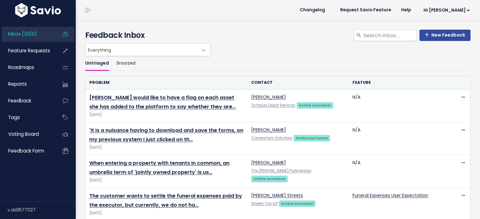  What do you see at coordinates (27, 84) in the screenshot?
I see `a: Reports` at bounding box center [27, 84].